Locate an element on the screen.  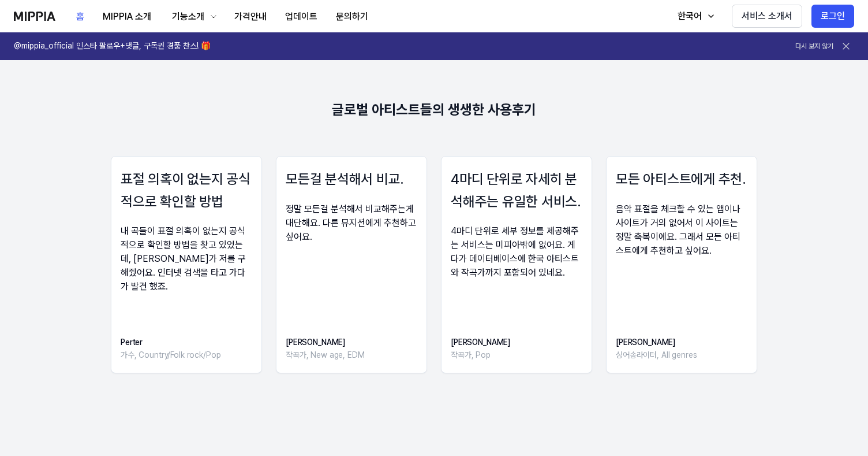
button: 가격안내 is located at coordinates (250, 17).